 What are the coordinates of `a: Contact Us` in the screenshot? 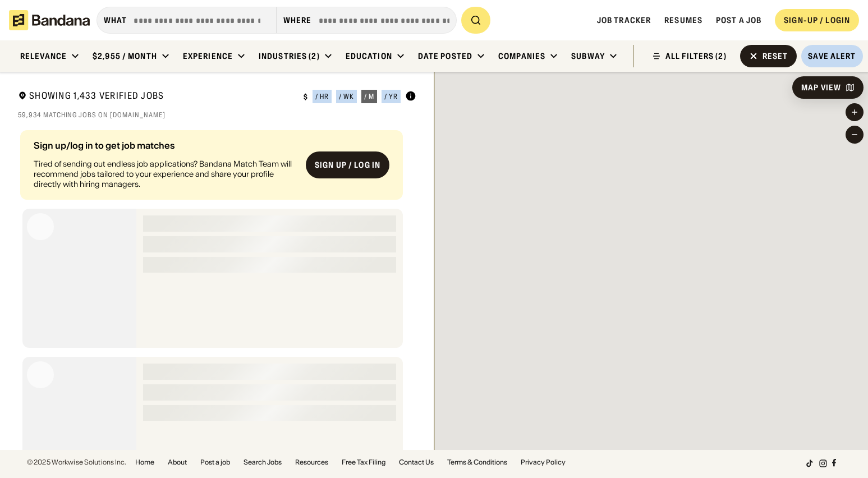 It's located at (416, 463).